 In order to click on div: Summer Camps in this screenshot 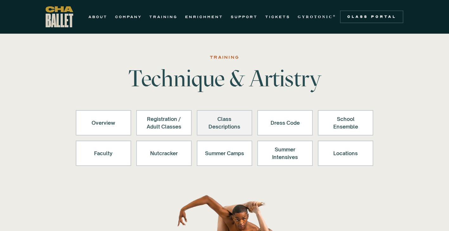, I will do `click(224, 153)`.